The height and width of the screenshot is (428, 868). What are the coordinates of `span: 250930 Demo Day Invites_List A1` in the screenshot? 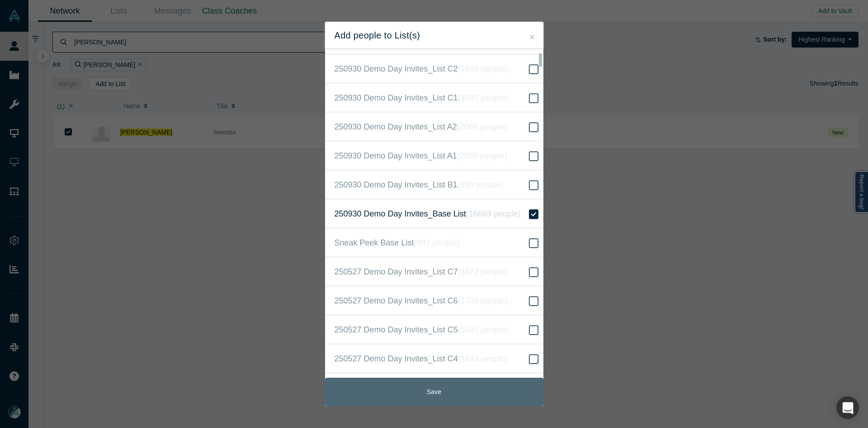 It's located at (421, 156).